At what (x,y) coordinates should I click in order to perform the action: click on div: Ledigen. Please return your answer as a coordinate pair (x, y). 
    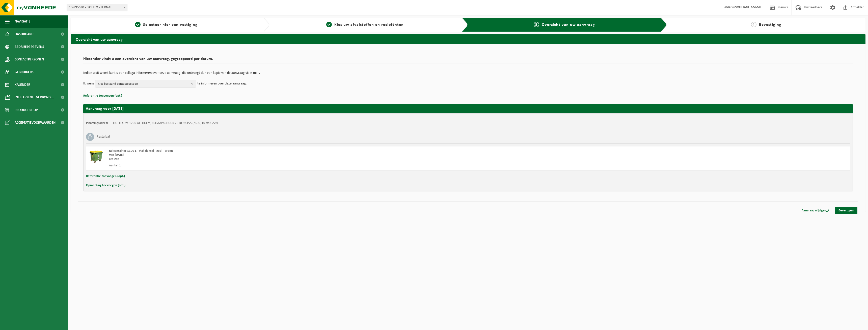
    Looking at the image, I should click on (298, 159).